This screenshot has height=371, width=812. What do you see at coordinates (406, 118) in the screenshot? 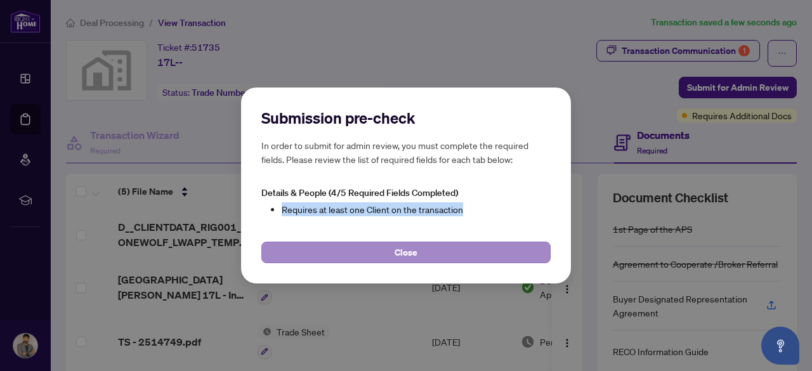
I see `h2: Submission pre-check` at bounding box center [406, 118].